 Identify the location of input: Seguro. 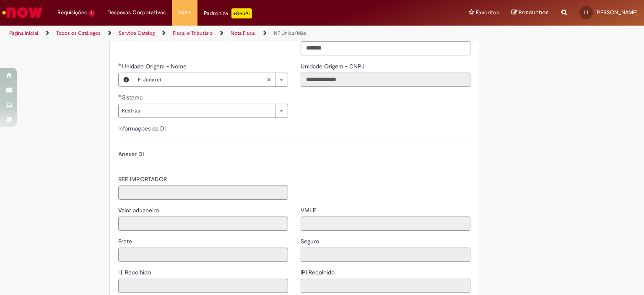
(385, 255).